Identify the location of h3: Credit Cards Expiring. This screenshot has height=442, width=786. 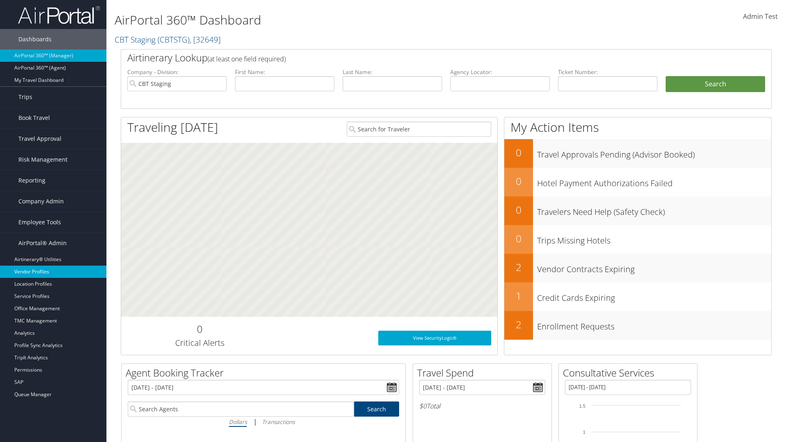
(655, 296).